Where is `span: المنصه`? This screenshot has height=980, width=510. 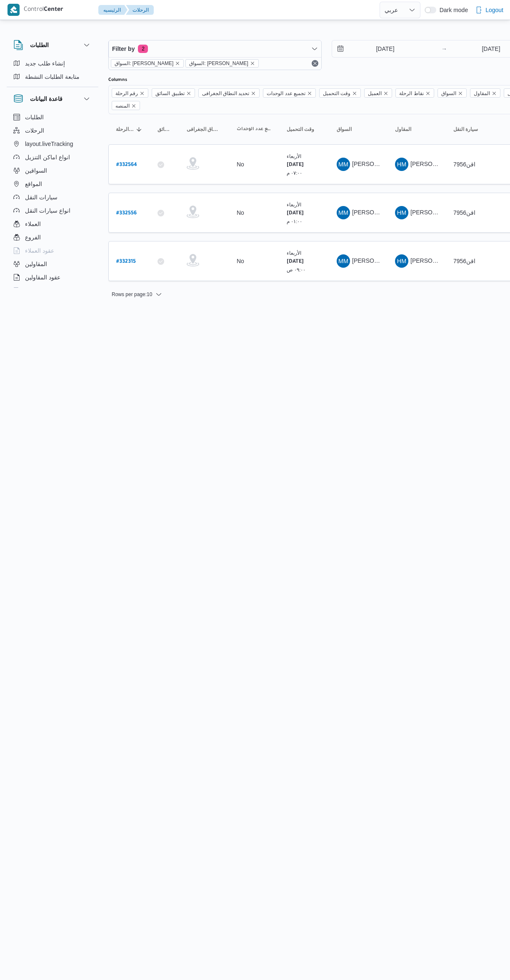
span: المنصه is located at coordinates (126, 106).